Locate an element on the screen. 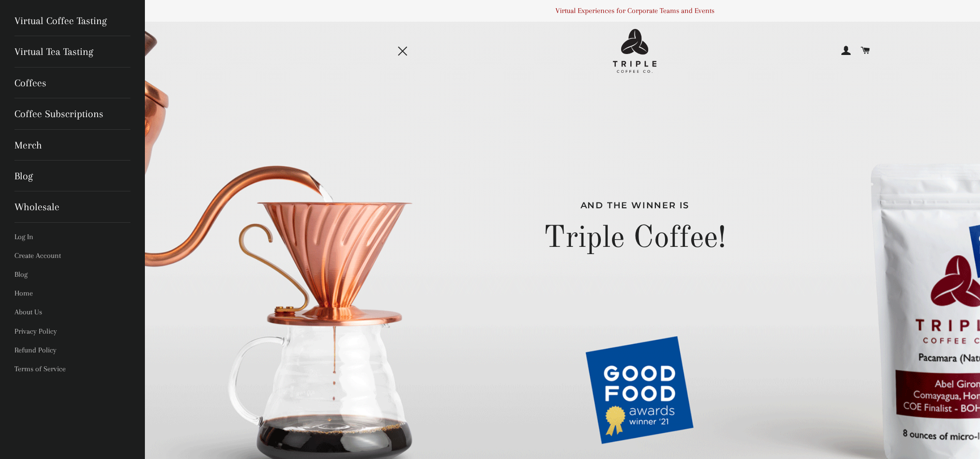 The width and height of the screenshot is (980, 459). a: Virtual Coffee Tasting is located at coordinates (72, 21).